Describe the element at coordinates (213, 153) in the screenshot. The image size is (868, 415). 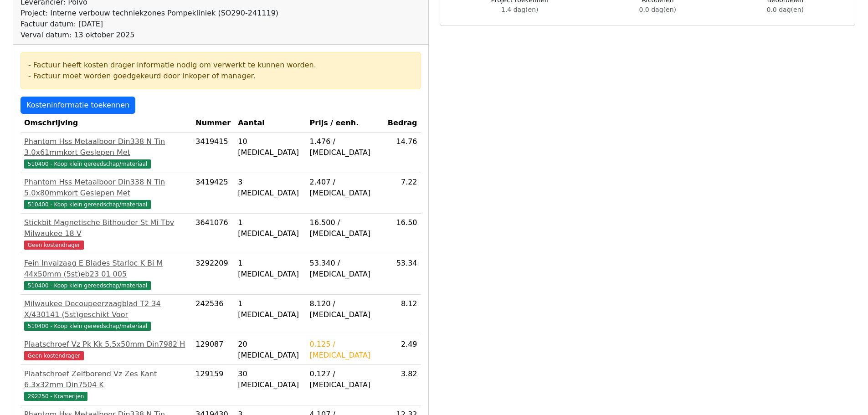
I see `td: 3419415` at that location.